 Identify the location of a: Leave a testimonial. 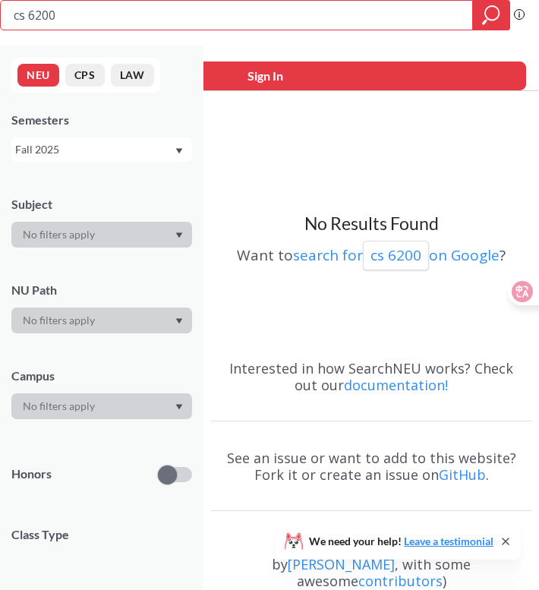
(448, 540).